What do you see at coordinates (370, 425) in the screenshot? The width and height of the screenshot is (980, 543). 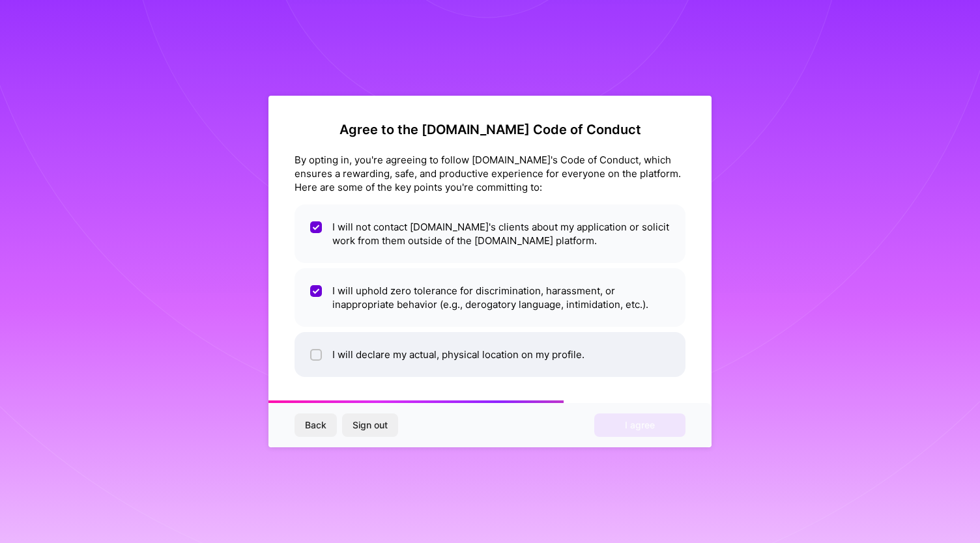 I see `span: Sign out` at bounding box center [370, 425].